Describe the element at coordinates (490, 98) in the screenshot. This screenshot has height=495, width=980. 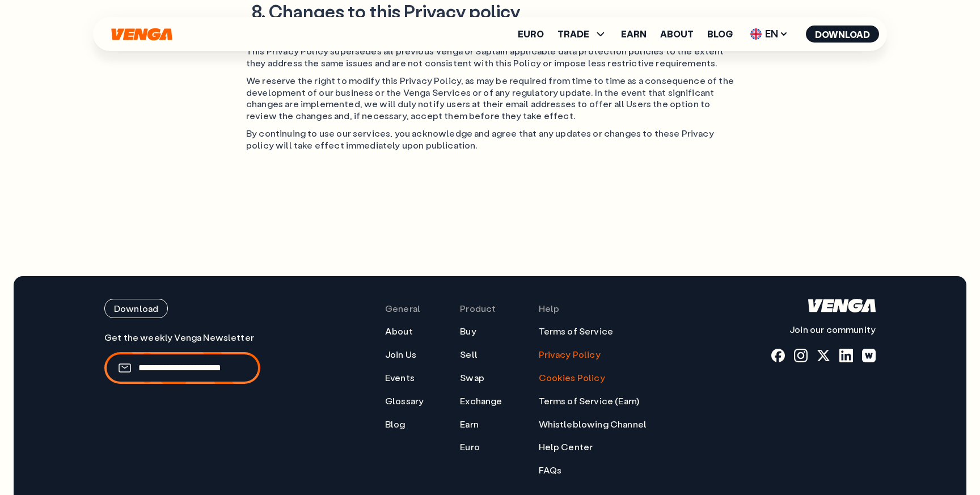
I see `p: We reserve the right to modify this Privacy Policy, as may be required from time to time as a con...` at that location.